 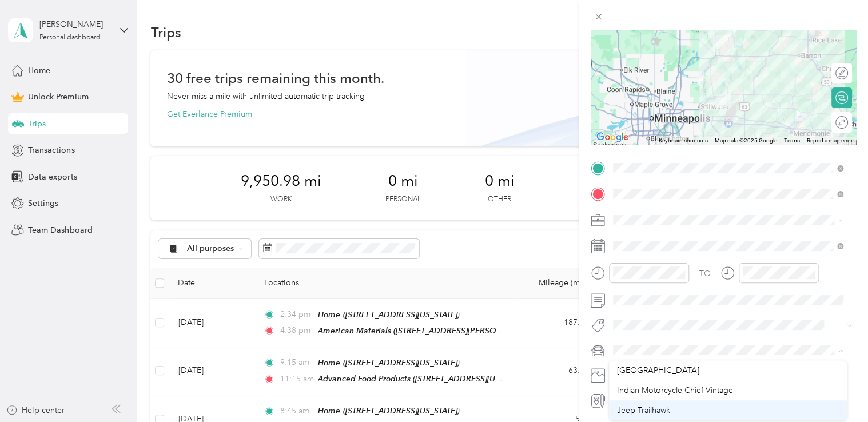 I want to click on a: Open this area in Google Maps (opens a new window), so click(x=612, y=137).